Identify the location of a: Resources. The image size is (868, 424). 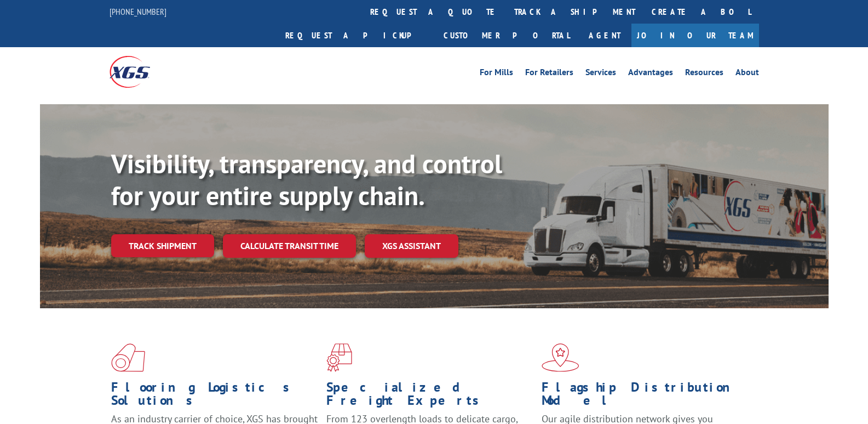
(704, 74).